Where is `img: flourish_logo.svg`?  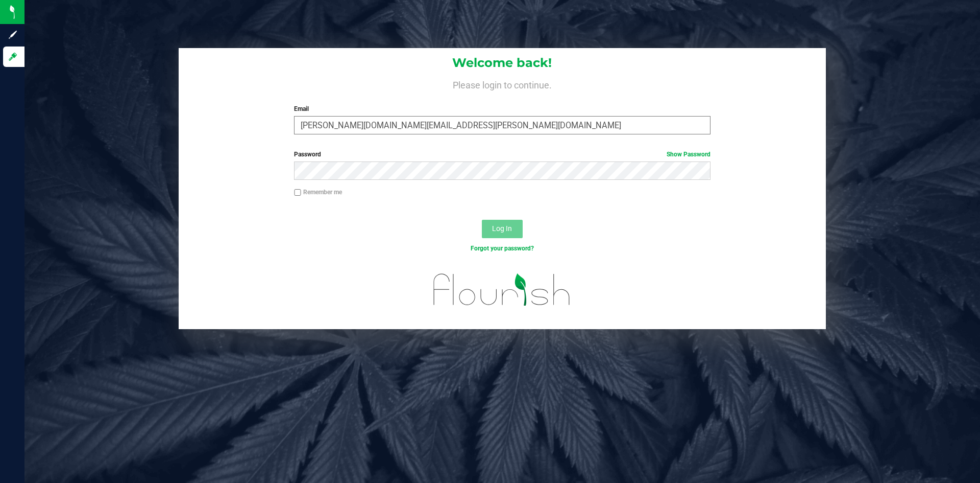 img: flourish_logo.svg is located at coordinates (501, 289).